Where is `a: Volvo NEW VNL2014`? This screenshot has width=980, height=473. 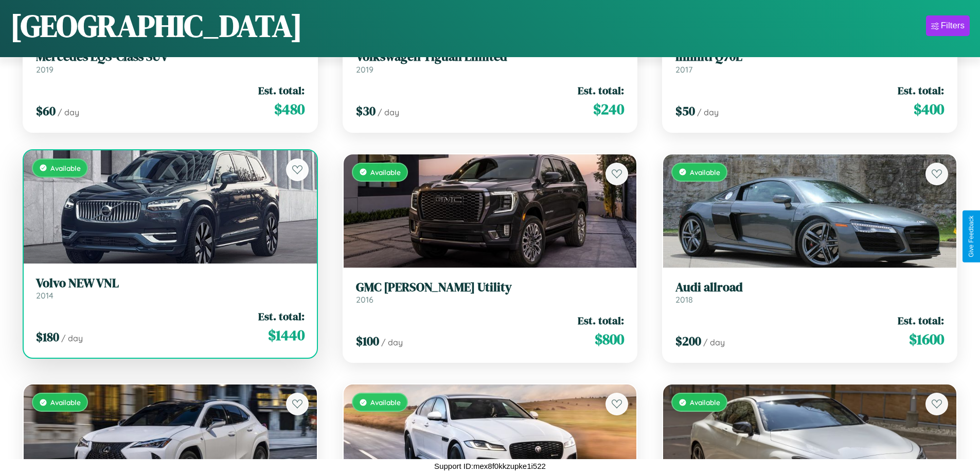 a: Volvo NEW VNL2014 is located at coordinates (171, 288).